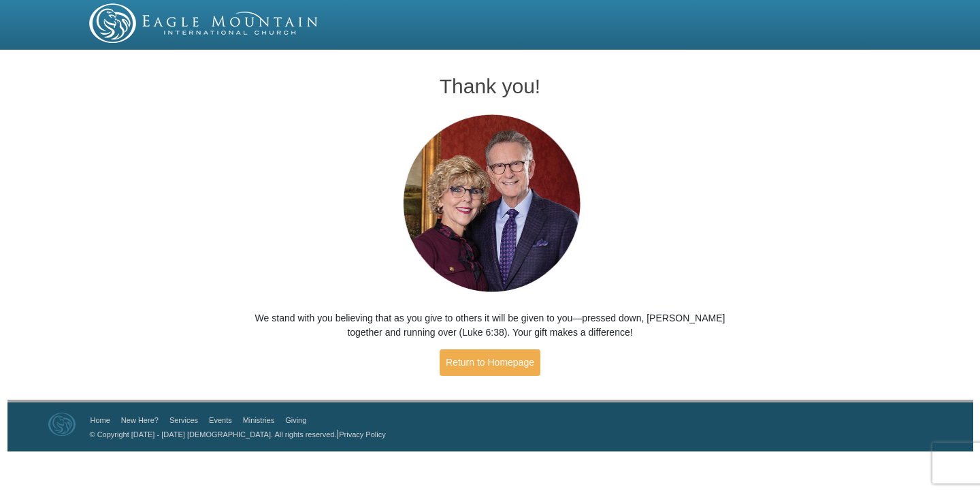  What do you see at coordinates (362, 434) in the screenshot?
I see `a: Privacy Policy` at bounding box center [362, 434].